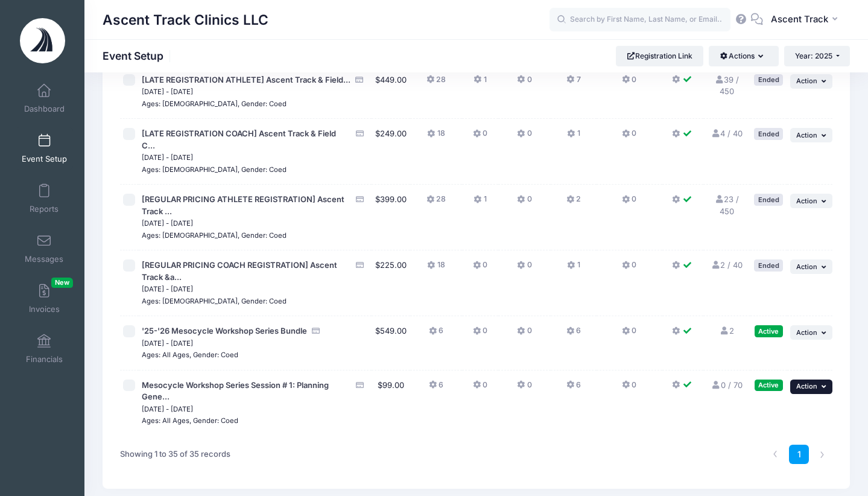 The image size is (868, 496). Describe the element at coordinates (44, 149) in the screenshot. I see `a: Event Setup` at that location.